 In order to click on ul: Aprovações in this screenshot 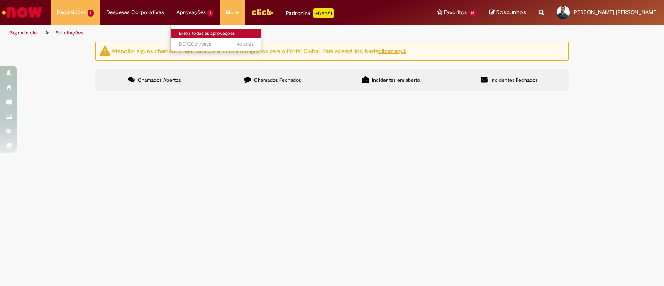, I will do `click(216, 38)`.